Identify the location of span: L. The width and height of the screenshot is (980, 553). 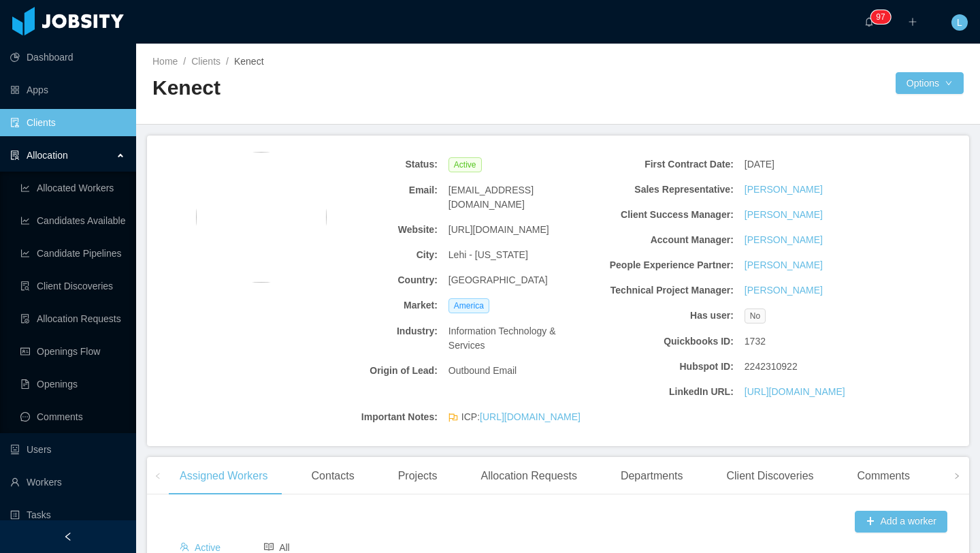
(960, 23).